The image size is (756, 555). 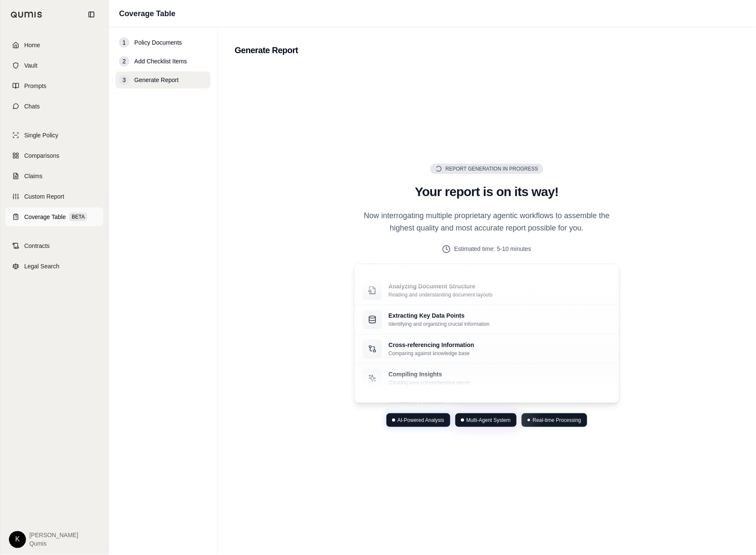 What do you see at coordinates (431, 345) in the screenshot?
I see `p: Cross-referencing Information` at bounding box center [431, 345].